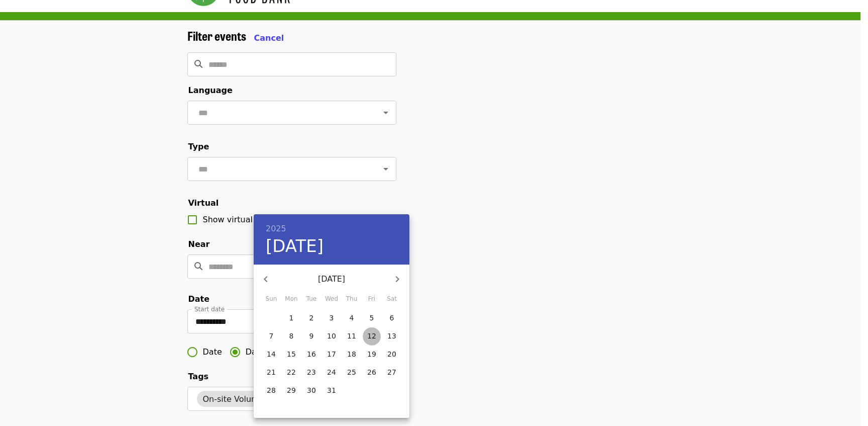 This screenshot has width=868, height=426. What do you see at coordinates (372, 372) in the screenshot?
I see `p: 26` at bounding box center [372, 372].